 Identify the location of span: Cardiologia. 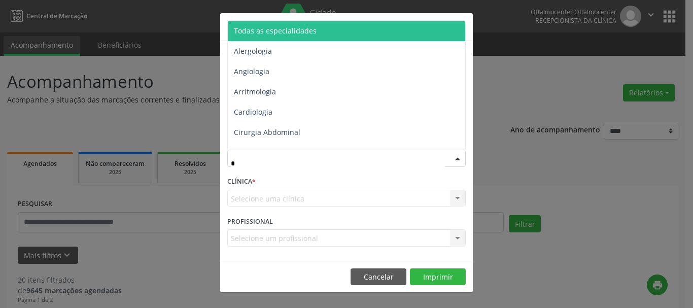
(253, 112).